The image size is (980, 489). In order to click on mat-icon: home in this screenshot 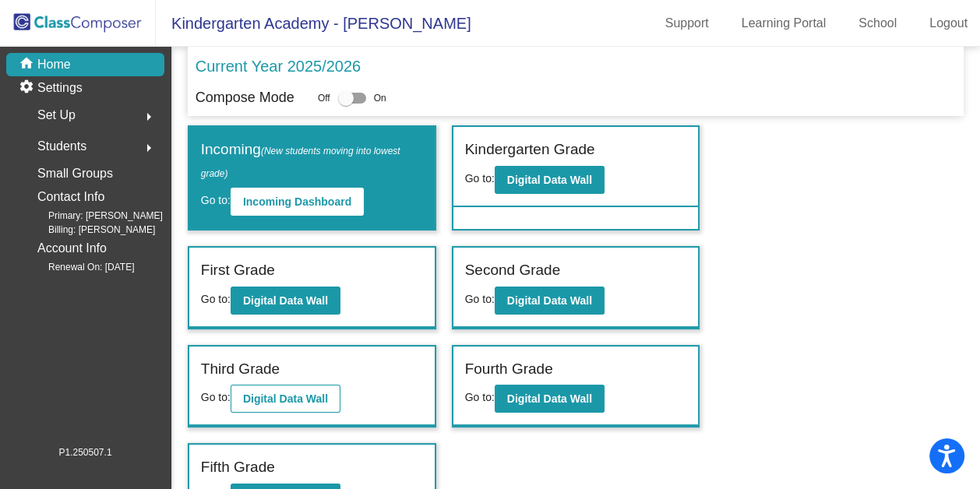, I will do `click(28, 65)`.